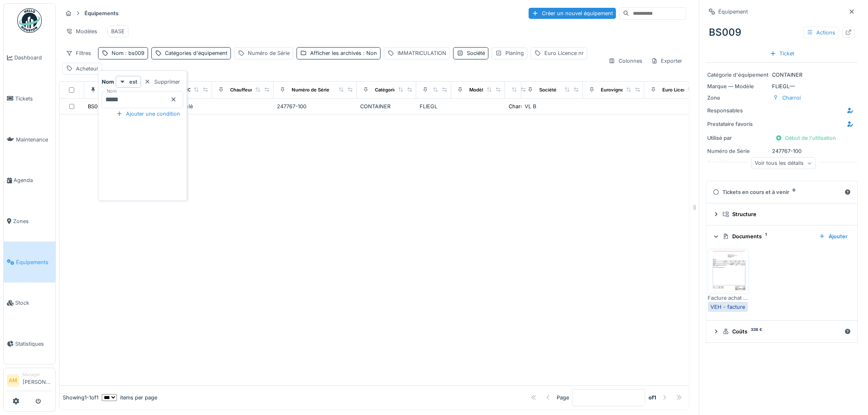 Image resolution: width=868 pixels, height=415 pixels. I want to click on div: Exporter, so click(667, 61).